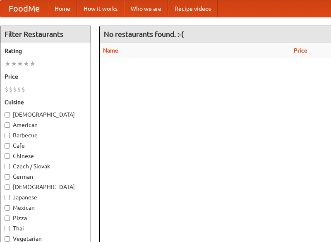 This screenshot has width=331, height=242. Describe the element at coordinates (46, 197) in the screenshot. I see `label: Japanese` at that location.